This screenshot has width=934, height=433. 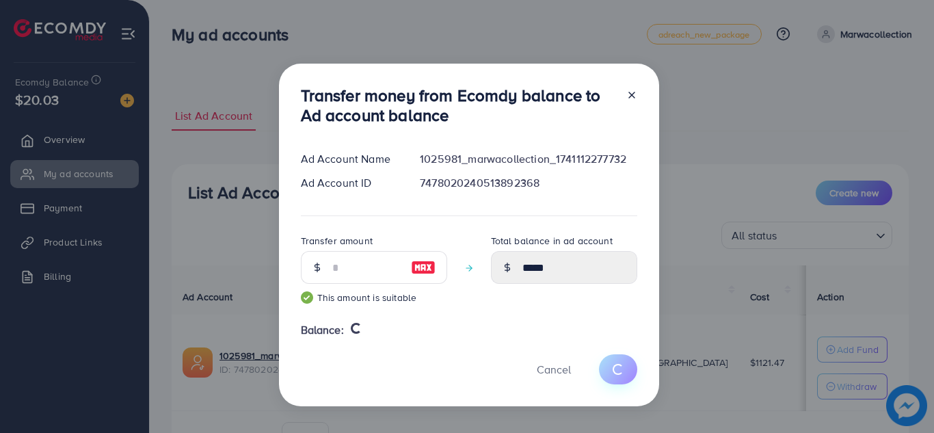 What do you see at coordinates (374, 297) in the screenshot?
I see `small: This amount is suitable` at bounding box center [374, 297].